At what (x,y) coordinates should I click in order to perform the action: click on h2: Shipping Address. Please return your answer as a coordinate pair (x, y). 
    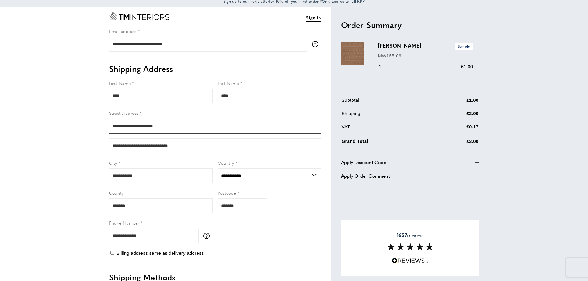
    Looking at the image, I should click on (215, 69).